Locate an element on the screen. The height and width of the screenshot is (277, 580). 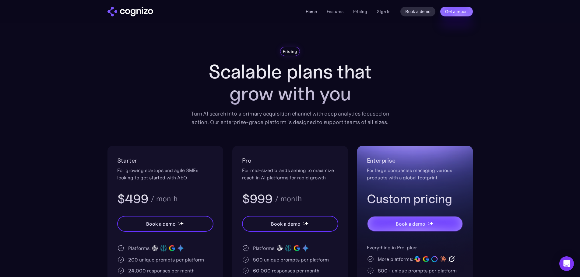
div: For mid-sized brands aiming to maximize reach in AI platforms for rapid growth is located at coordinates (290, 174).